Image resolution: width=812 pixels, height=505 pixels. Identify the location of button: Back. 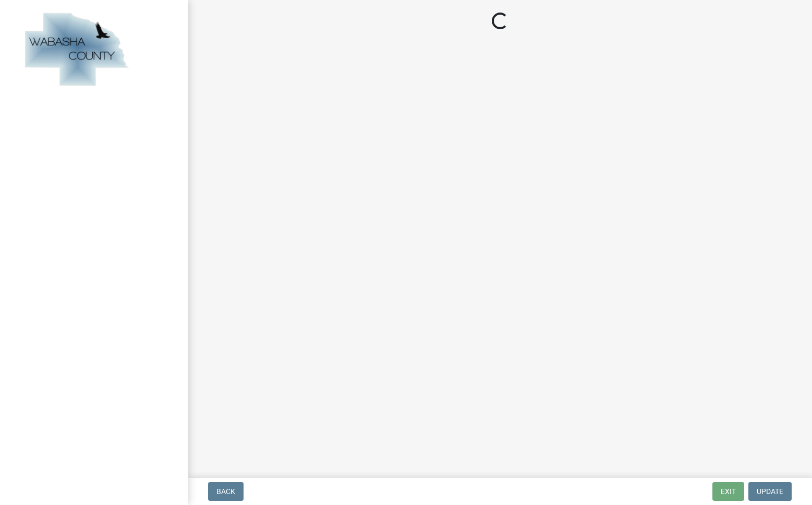
(226, 492).